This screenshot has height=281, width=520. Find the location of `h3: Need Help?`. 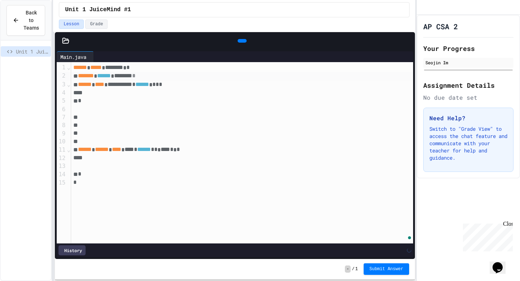

h3: Need Help? is located at coordinates (468, 118).